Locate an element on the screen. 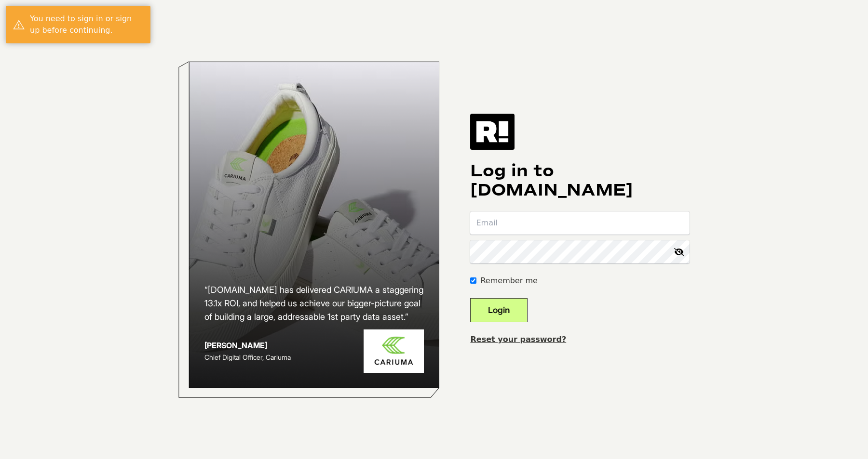 The height and width of the screenshot is (459, 868). img: Cariuma is located at coordinates (394, 352).